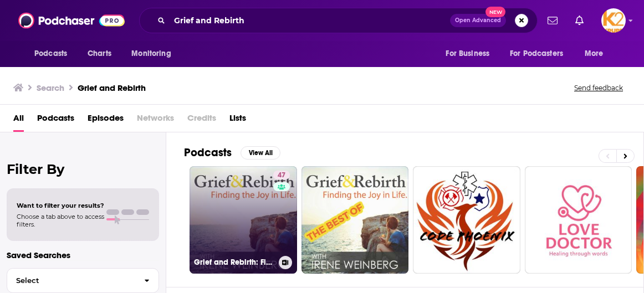 This screenshot has width=644, height=293. What do you see at coordinates (111, 87) in the screenshot?
I see `h3: Grief and Rebirth` at bounding box center [111, 87].